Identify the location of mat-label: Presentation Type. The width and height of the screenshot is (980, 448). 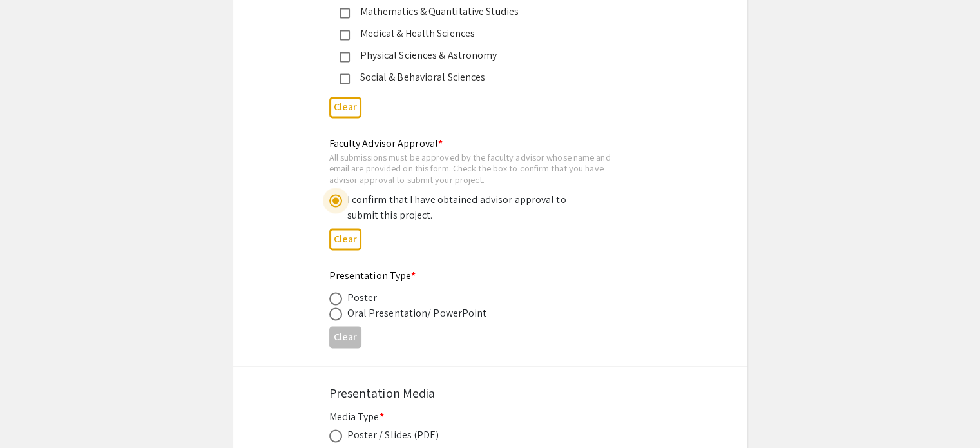
(373, 275).